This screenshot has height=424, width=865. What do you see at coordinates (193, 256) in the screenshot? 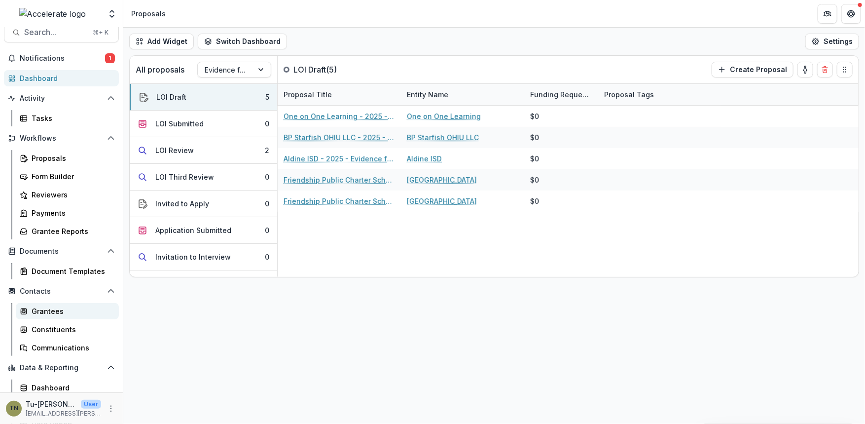
I see `div: Invitation to Interview` at bounding box center [193, 256].